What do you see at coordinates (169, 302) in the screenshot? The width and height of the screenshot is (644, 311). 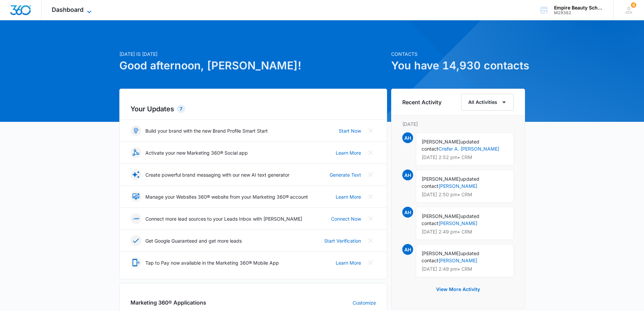 I see `h2: Marketing 360® Applications` at bounding box center [169, 302].